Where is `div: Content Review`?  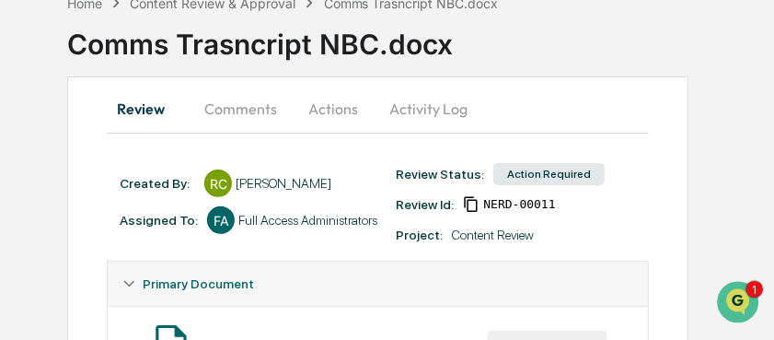
div: Content Review is located at coordinates (492, 235).